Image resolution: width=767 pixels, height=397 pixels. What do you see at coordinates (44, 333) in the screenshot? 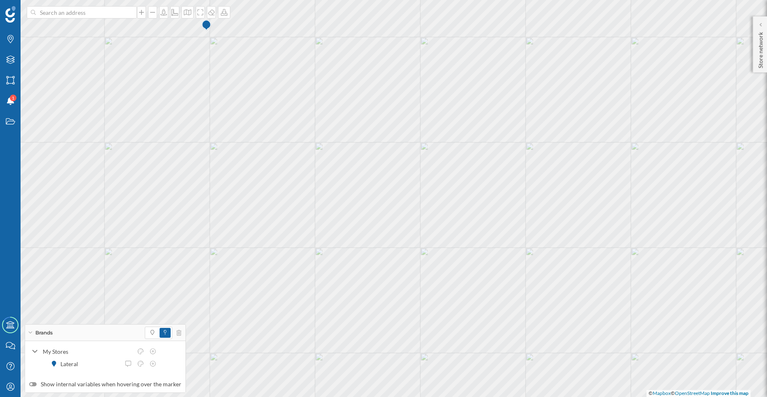
I see `span: Brands` at bounding box center [44, 333].